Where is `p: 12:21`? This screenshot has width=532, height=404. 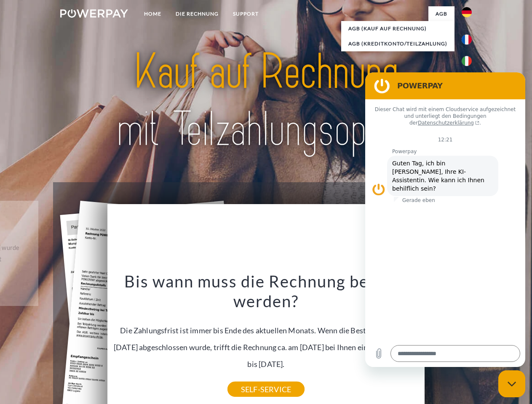
p: 12:21 is located at coordinates (80, 67).